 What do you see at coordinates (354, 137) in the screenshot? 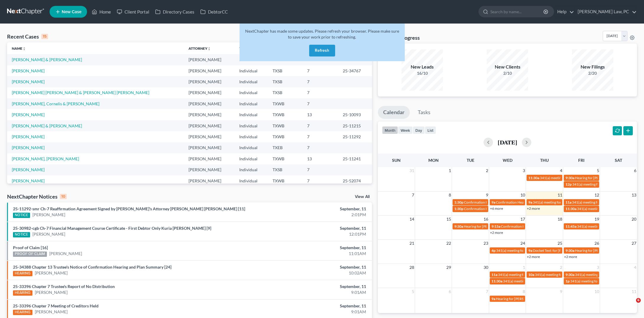
I see `td: 25-11292` at bounding box center [354, 137].